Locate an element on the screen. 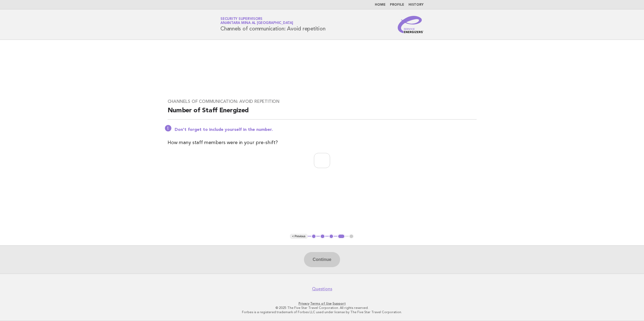  p: Don't forget to include yourself in the number. is located at coordinates (326, 130).